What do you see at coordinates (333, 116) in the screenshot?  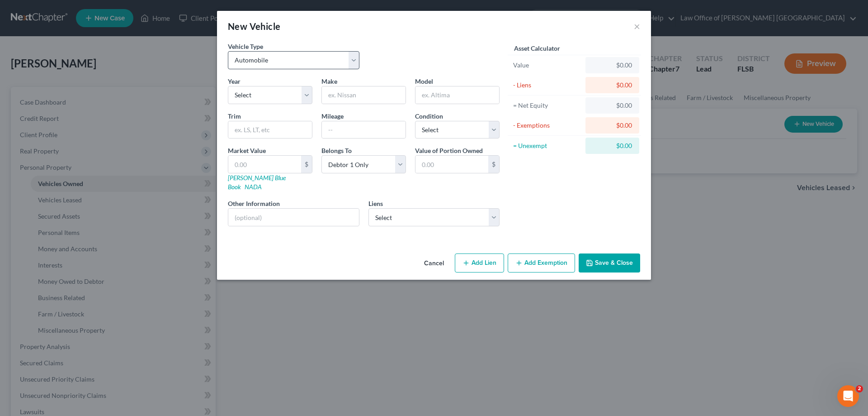 I see `label: Mileage` at bounding box center [333, 116].